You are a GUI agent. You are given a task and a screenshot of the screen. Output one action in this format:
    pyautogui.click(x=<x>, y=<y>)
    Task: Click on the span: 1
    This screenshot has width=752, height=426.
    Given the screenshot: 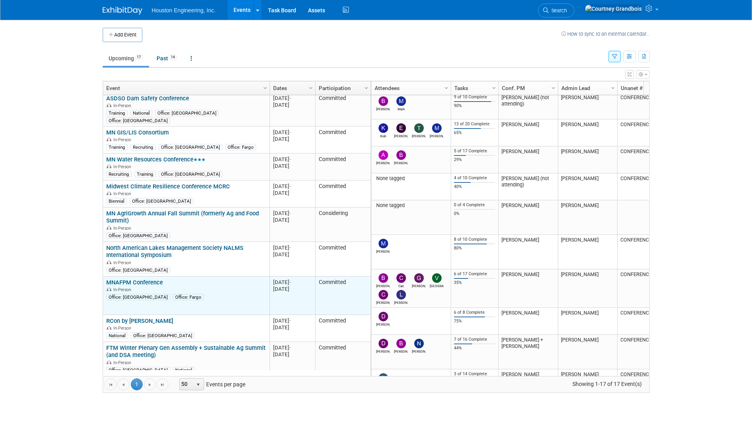 What is the action you would take?
    pyautogui.click(x=137, y=384)
    